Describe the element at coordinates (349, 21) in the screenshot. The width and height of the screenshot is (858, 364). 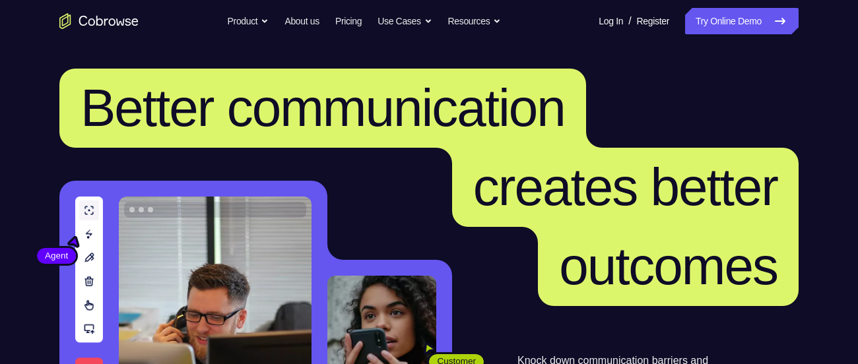
I see `a: Pricing` at that location.